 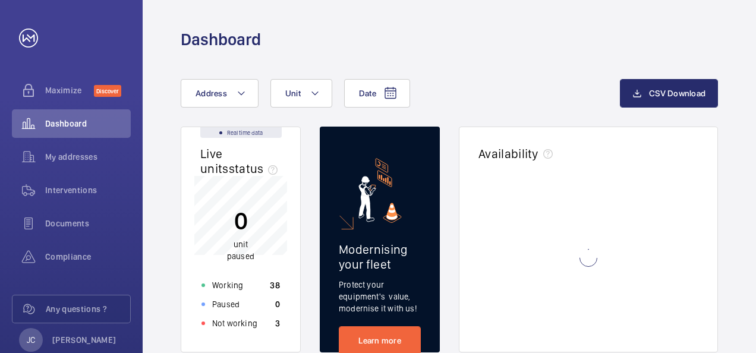 What do you see at coordinates (88, 309) in the screenshot?
I see `span: Any questions ?` at bounding box center [88, 309].